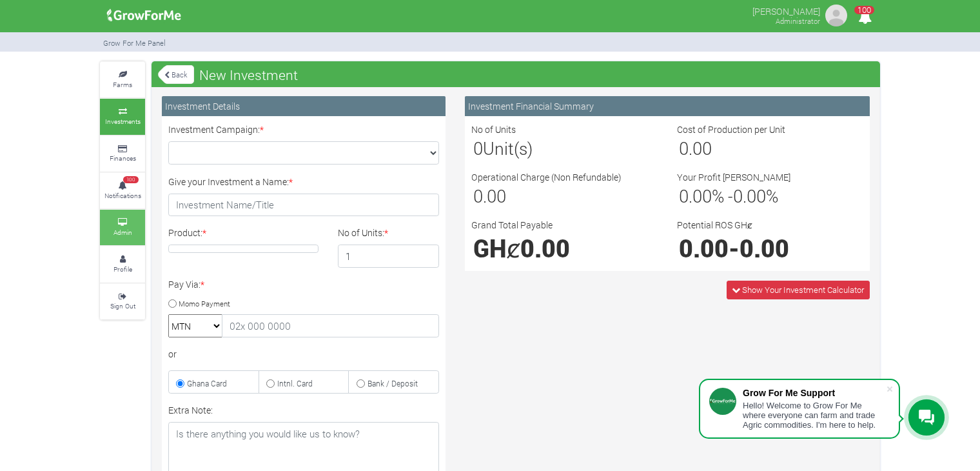  I want to click on small: Investments, so click(122, 121).